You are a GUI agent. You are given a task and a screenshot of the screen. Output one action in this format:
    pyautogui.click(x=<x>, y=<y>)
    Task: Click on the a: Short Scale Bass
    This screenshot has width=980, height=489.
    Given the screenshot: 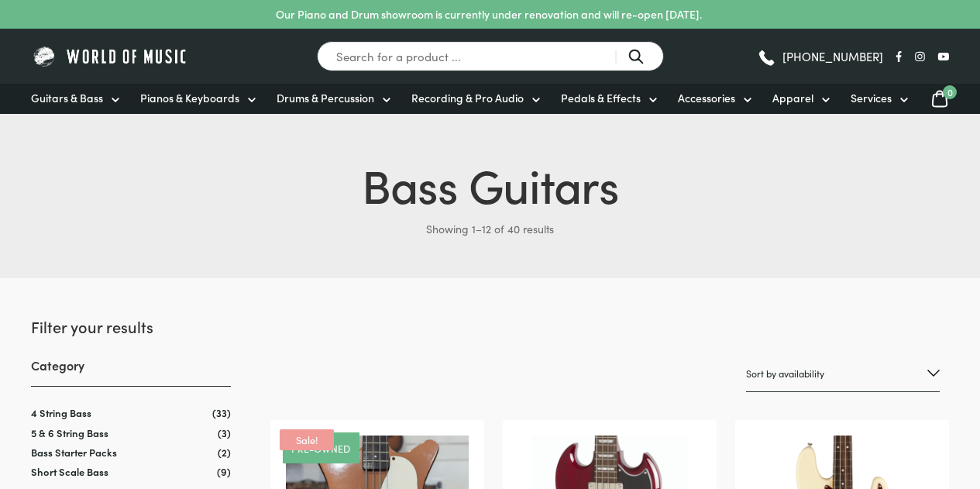 What is the action you would take?
    pyautogui.click(x=69, y=472)
    